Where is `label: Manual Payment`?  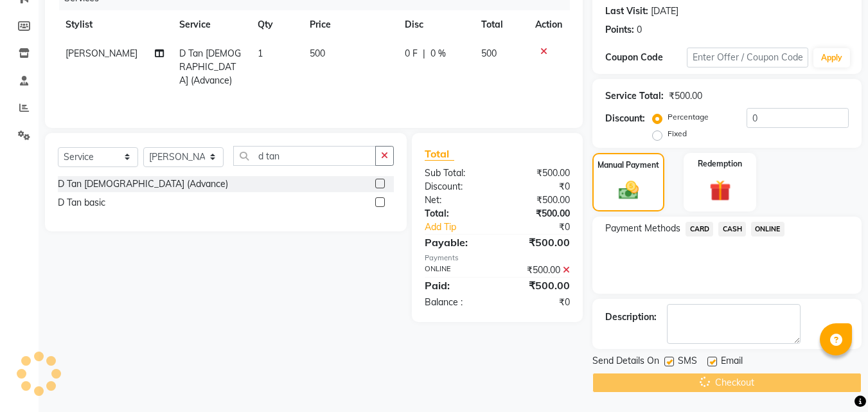
label: Manual Payment is located at coordinates (629, 165).